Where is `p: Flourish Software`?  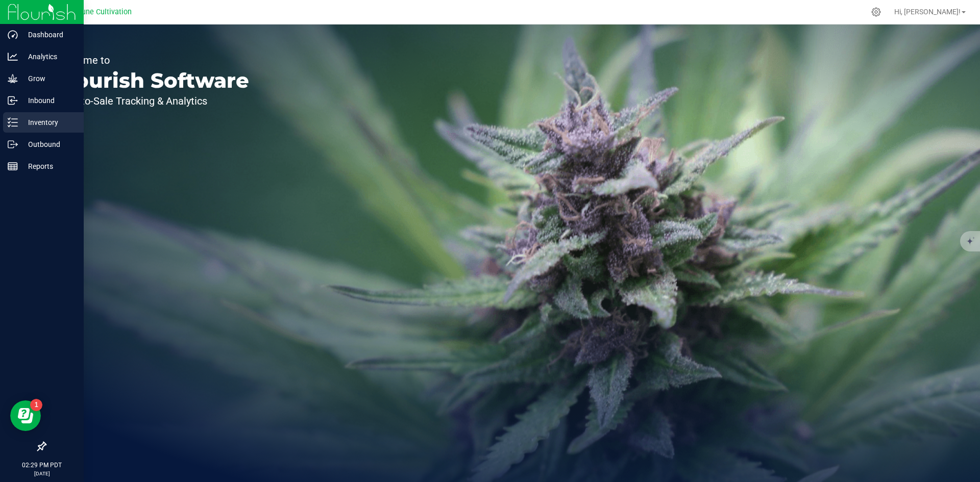 p: Flourish Software is located at coordinates (152, 81).